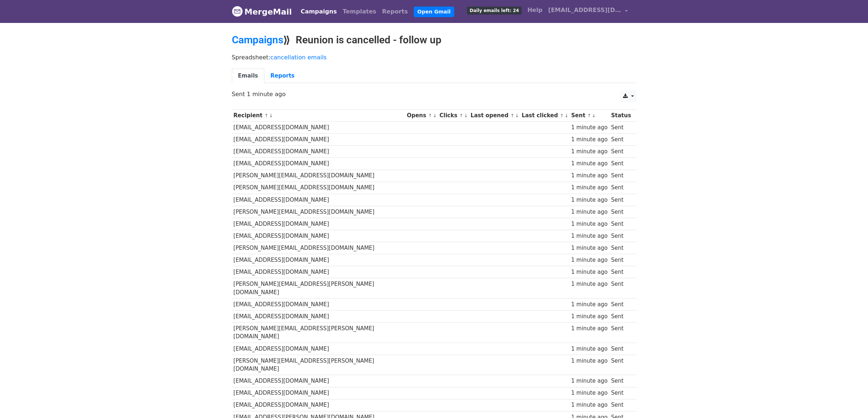 The width and height of the screenshot is (868, 418). Describe the element at coordinates (319, 116) in the screenshot. I see `th: Recipient` at that location.